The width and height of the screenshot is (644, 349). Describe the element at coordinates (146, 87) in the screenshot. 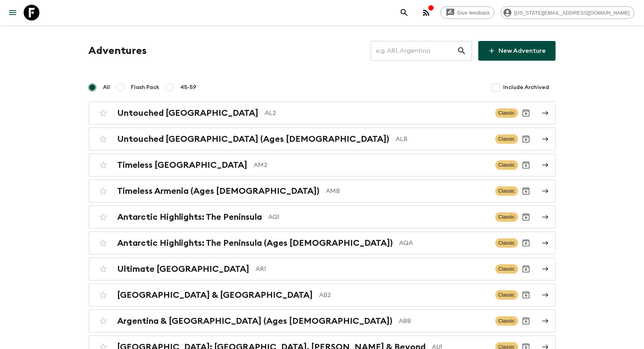

I see `span: Flash Pack` at that location.